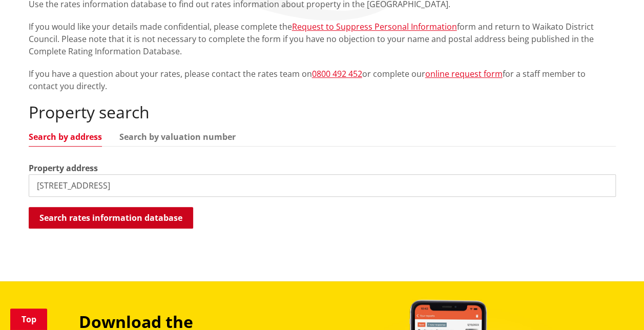 The width and height of the screenshot is (644, 330). What do you see at coordinates (322, 112) in the screenshot?
I see `h2: Property search` at bounding box center [322, 112].